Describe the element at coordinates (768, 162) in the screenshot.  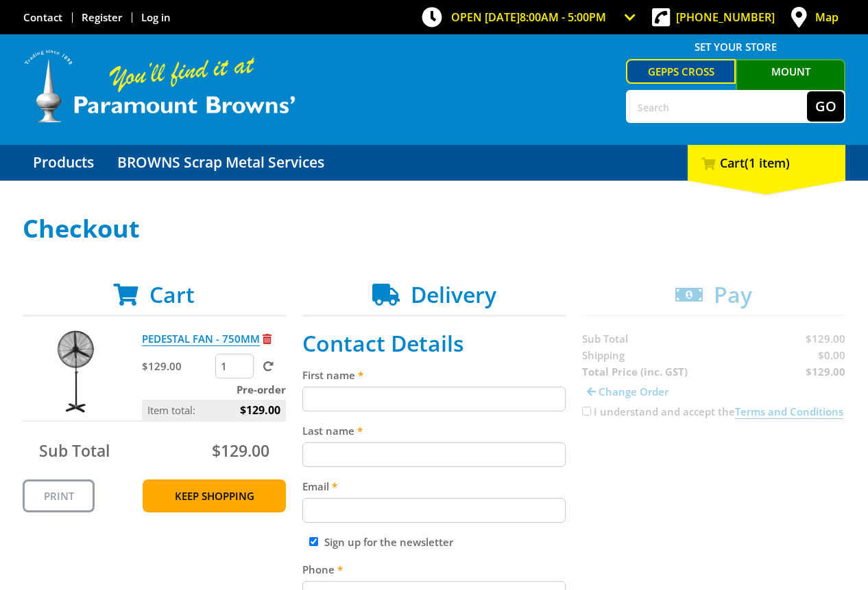
I see `span: (1 item)` at that location.